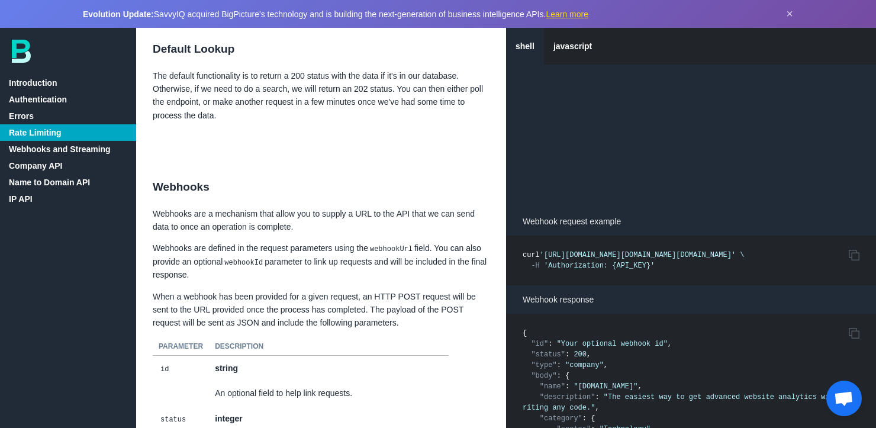  What do you see at coordinates (229, 419) in the screenshot?
I see `strong: integer` at bounding box center [229, 419].